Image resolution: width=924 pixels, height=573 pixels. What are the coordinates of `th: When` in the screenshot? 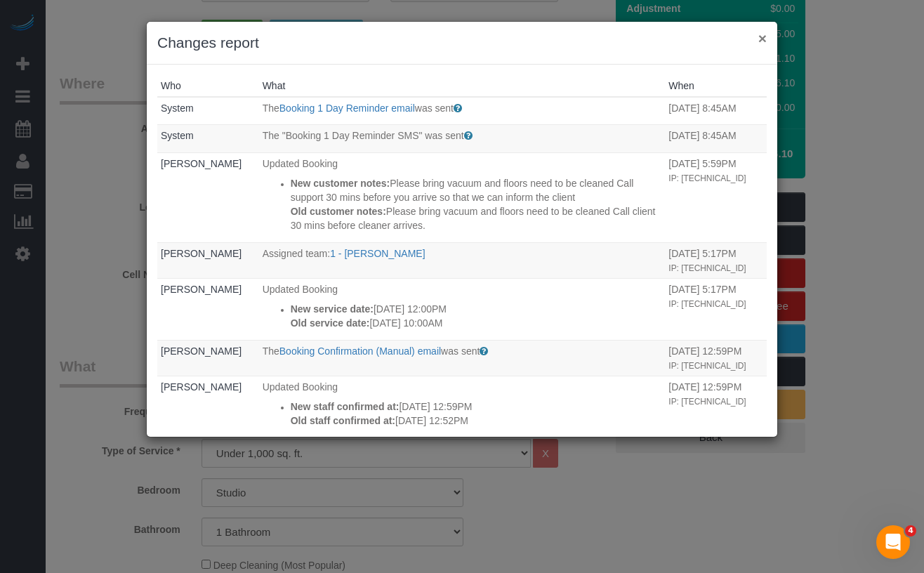 It's located at (715, 86).